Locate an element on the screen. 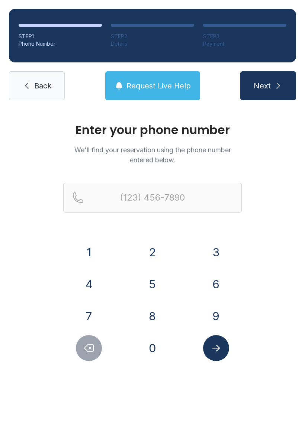  button: 8 is located at coordinates (152, 316).